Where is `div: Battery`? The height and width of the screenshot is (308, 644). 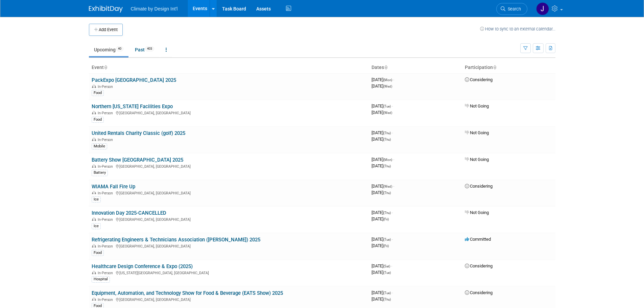 div: Battery is located at coordinates (100, 173).